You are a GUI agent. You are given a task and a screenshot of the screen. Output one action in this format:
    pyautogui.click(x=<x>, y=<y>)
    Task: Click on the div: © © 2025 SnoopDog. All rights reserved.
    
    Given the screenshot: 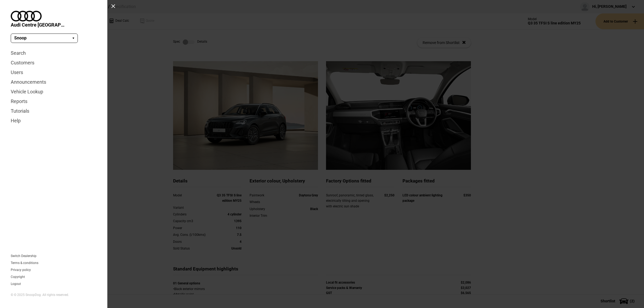 What is the action you would take?
    pyautogui.click(x=53, y=294)
    